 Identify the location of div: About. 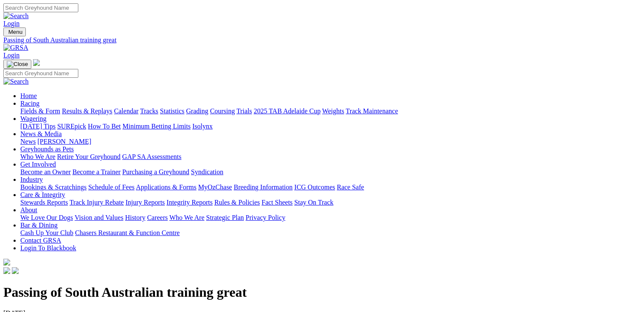
(330, 218).